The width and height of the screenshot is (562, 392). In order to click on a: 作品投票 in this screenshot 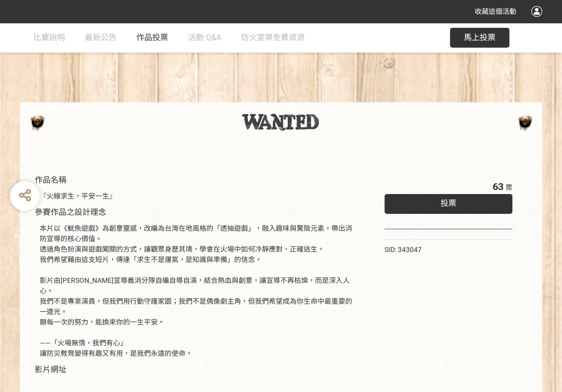, I will do `click(152, 38)`.